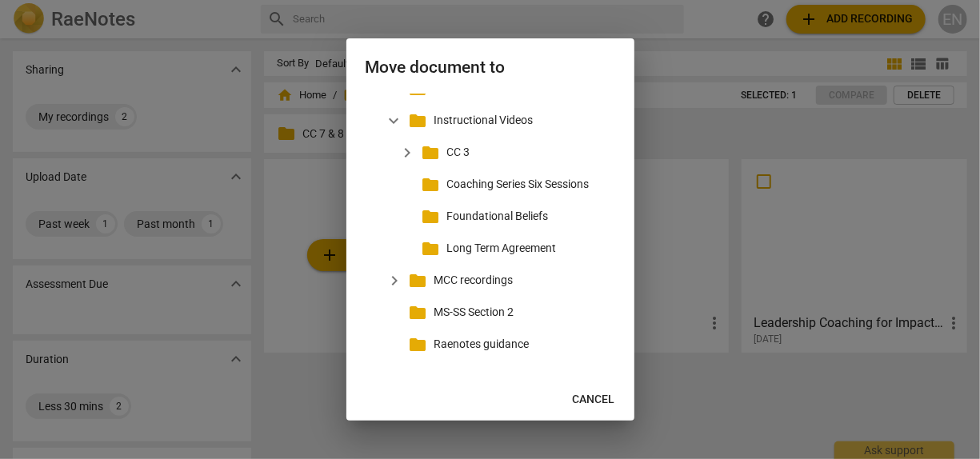 Image resolution: width=980 pixels, height=459 pixels. Describe the element at coordinates (491, 68) in the screenshot. I see `h2: Move document to` at that location.